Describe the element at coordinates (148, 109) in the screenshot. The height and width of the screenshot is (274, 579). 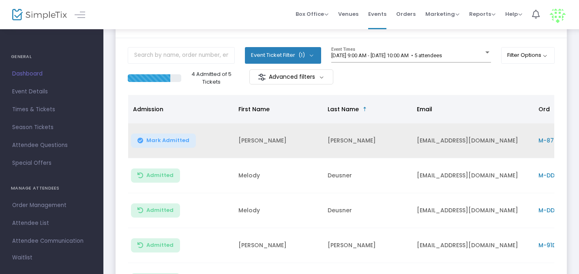
I see `span: Admission` at that location.